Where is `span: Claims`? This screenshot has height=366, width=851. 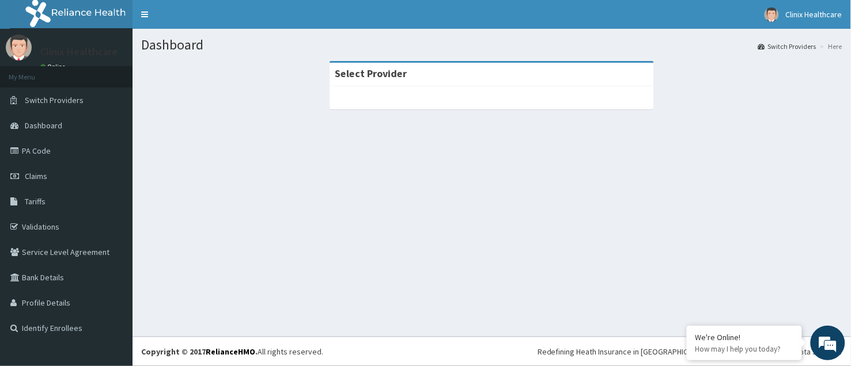 span: Claims is located at coordinates (36, 176).